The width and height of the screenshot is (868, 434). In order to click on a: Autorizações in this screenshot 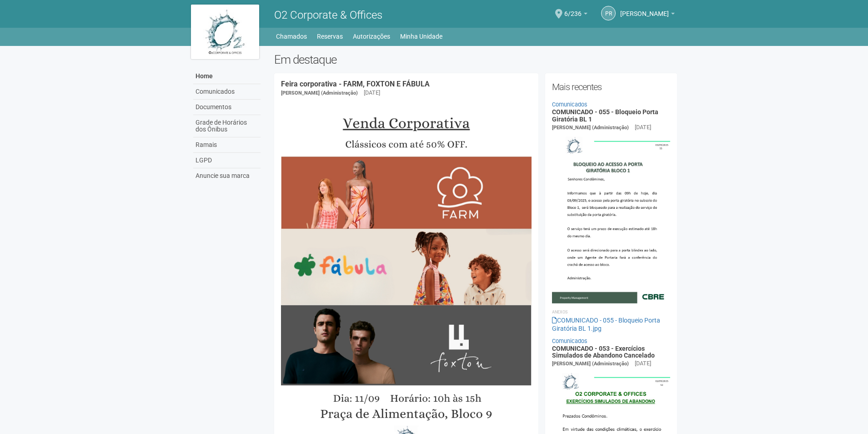, I will do `click(371, 36)`.